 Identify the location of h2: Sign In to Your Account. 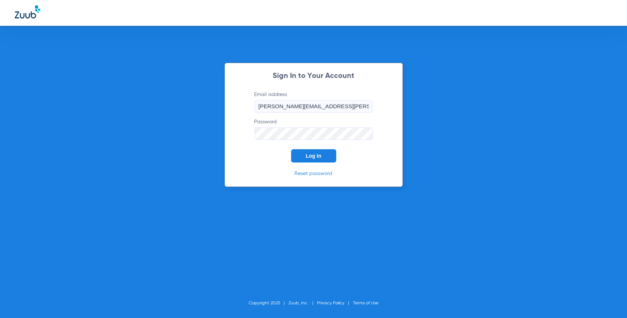
(314, 76).